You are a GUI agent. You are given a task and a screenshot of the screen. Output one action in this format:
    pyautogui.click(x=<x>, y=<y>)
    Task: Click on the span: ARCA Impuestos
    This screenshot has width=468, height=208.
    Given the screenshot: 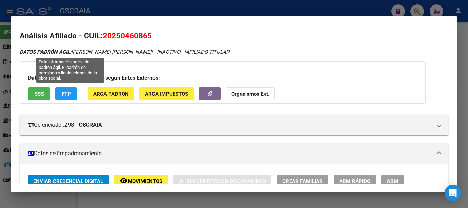 What is the action you would take?
    pyautogui.click(x=166, y=94)
    